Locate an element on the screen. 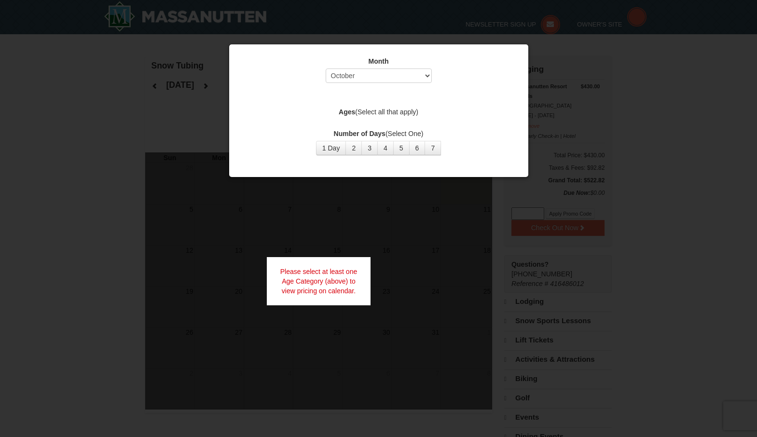 The image size is (757, 437). strong: Month is located at coordinates (379, 61).